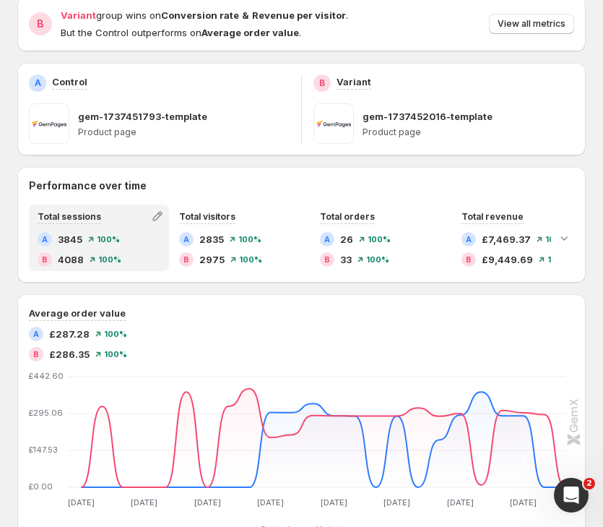  I want to click on span: 26, so click(347, 239).